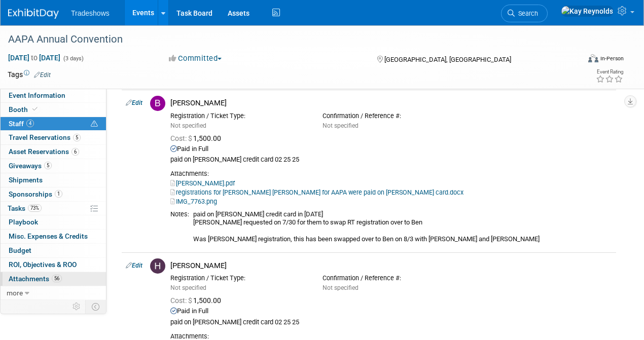  I want to click on a: Sponsorships1, so click(53, 194).